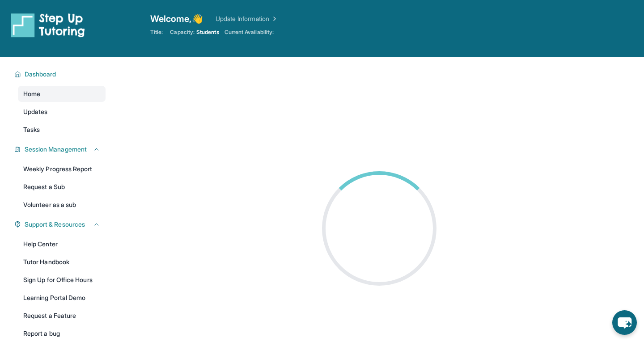 This screenshot has width=644, height=342. Describe the element at coordinates (62, 130) in the screenshot. I see `a: Tasks` at that location.